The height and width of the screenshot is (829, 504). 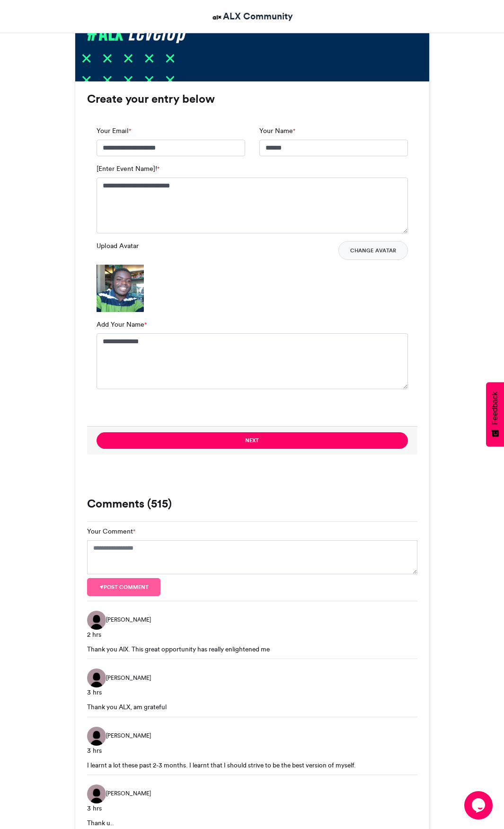 I want to click on a: ALX Community, so click(x=252, y=16).